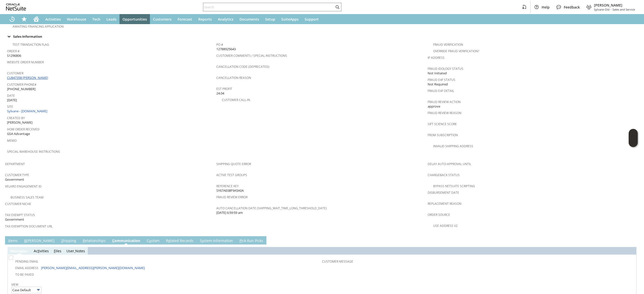 Image resolution: width=644 pixels, height=294 pixels. What do you see at coordinates (12, 19) in the screenshot?
I see `a: Recent Records` at bounding box center [12, 19].